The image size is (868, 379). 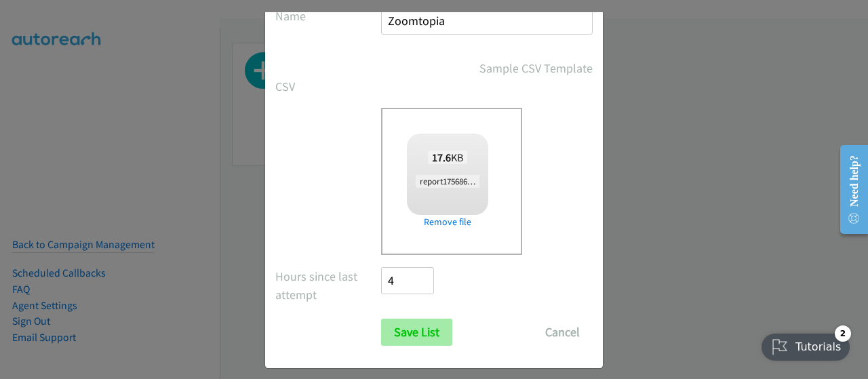 I want to click on upt-list-badge: 2, so click(x=89, y=14).